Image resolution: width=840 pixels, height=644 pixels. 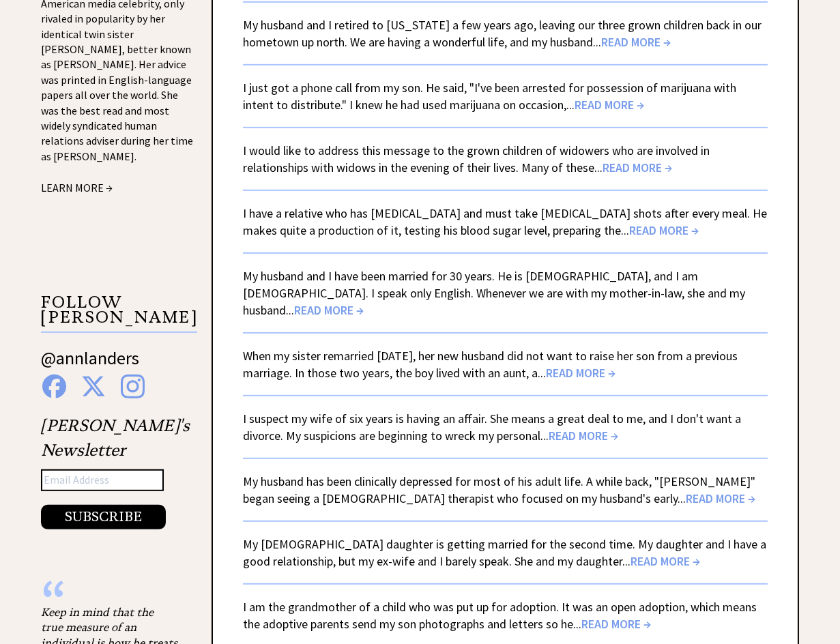 I want to click on a: I just got a phone call from my son. He said, "I've been arrested for possession of marijuana wit..., so click(x=489, y=96).